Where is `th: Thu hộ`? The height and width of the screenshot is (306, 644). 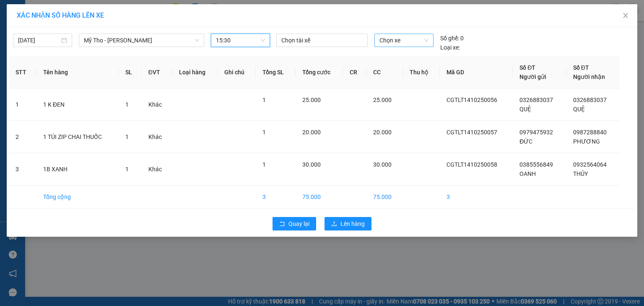
th: Thu hộ is located at coordinates (421, 72).